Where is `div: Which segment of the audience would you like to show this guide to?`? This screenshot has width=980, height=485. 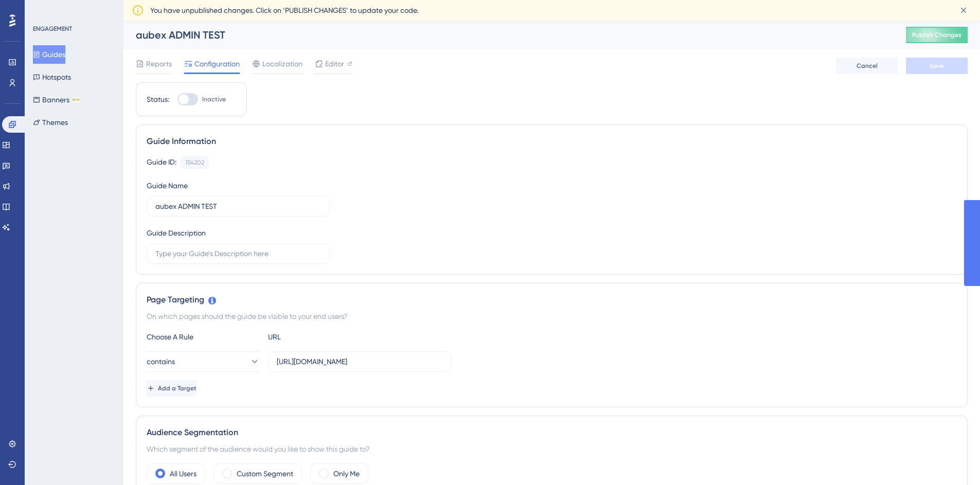 div: Which segment of the audience would you like to show this guide to? is located at coordinates (552, 449).